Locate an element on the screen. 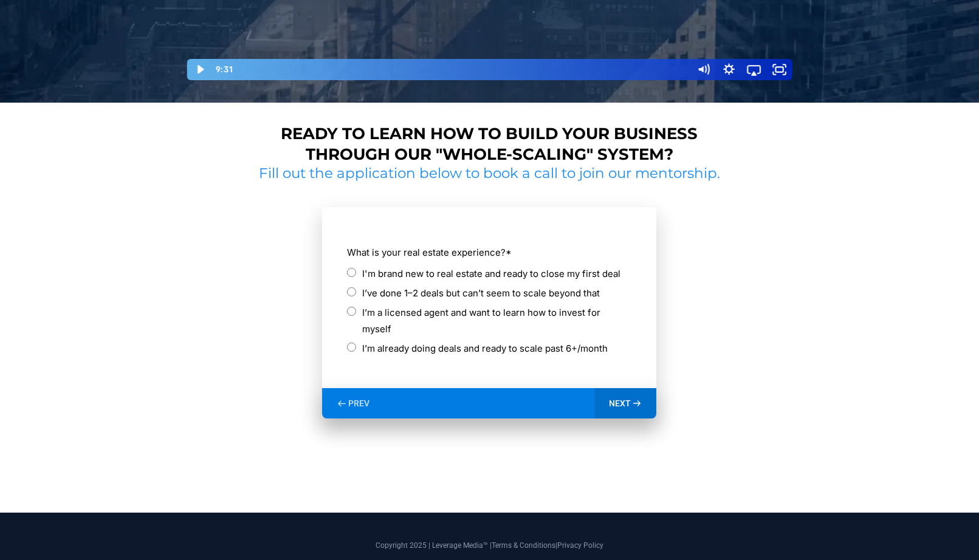  label: I’m a licensed agent and want to learn how to invest for myself is located at coordinates (497, 321).